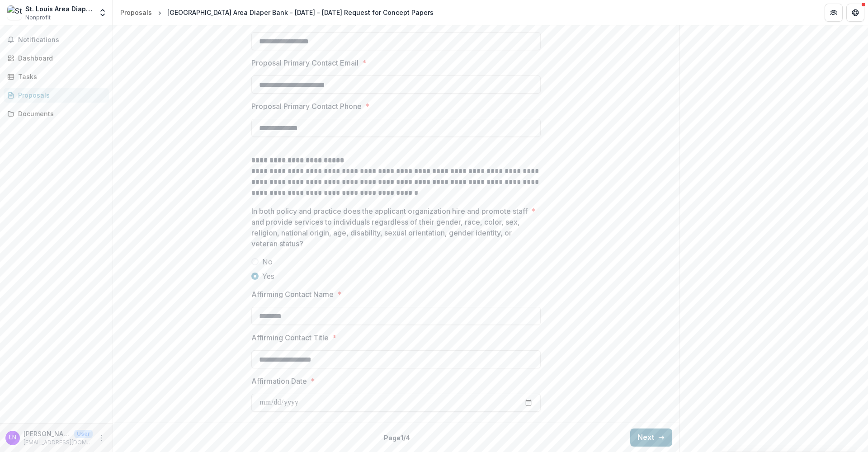 The height and width of the screenshot is (452, 868). What do you see at coordinates (305, 63) in the screenshot?
I see `p: Proposal Primary Contact Email` at bounding box center [305, 63].